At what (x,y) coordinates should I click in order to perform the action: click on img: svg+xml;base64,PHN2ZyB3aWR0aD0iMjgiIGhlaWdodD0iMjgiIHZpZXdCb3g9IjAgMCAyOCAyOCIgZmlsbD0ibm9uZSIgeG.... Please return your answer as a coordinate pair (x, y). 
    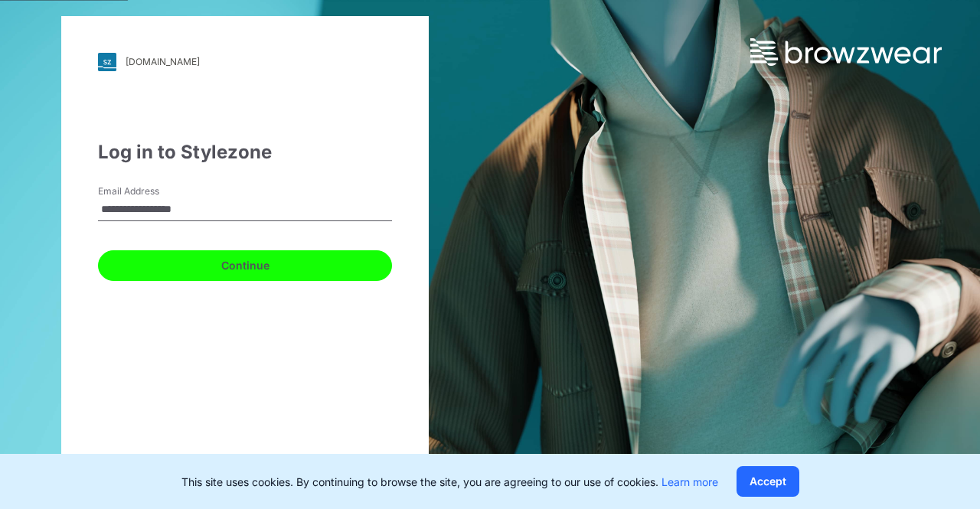
    Looking at the image, I should click on (107, 62).